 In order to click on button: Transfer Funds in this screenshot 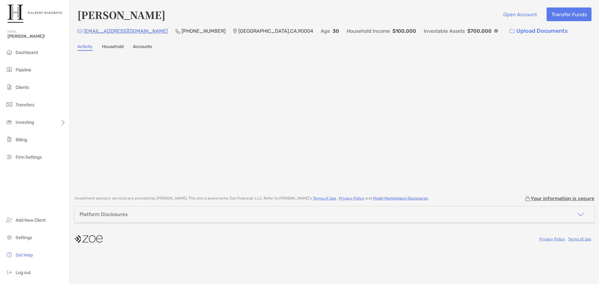, I will do `click(569, 14)`.